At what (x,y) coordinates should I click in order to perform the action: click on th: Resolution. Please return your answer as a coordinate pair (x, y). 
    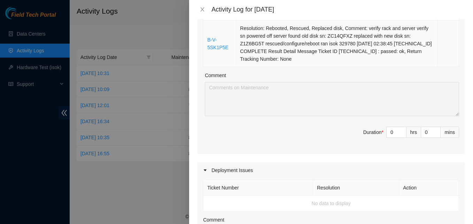
    Looking at the image, I should click on (356, 187).